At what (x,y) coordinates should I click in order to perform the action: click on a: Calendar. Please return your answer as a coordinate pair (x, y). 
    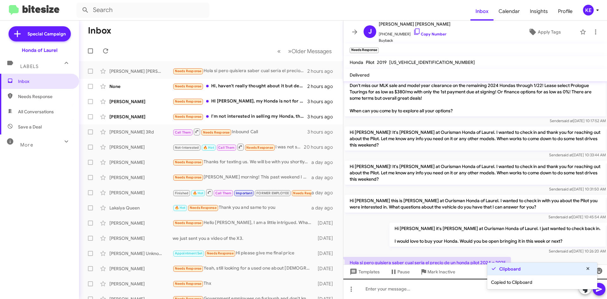
    Looking at the image, I should click on (509, 11).